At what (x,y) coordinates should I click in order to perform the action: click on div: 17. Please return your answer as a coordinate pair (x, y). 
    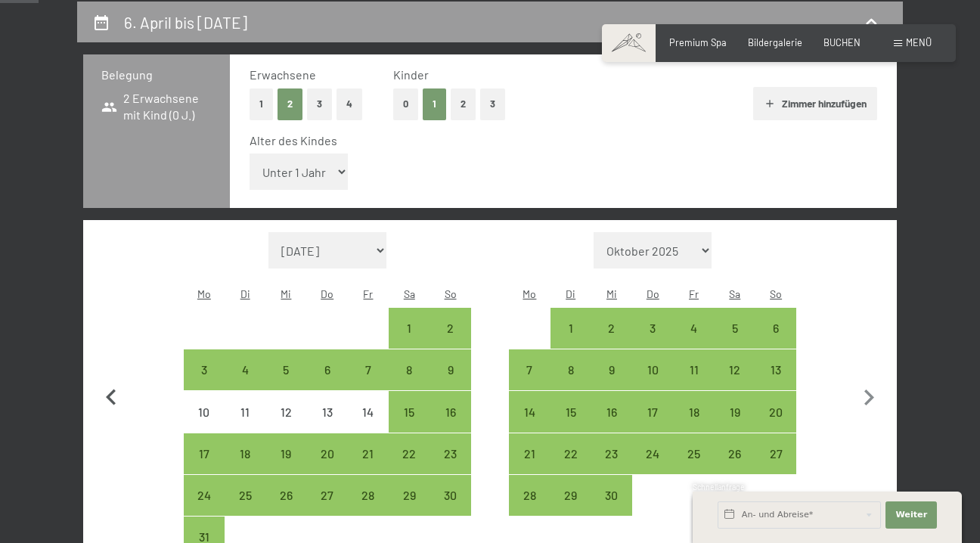
    Looking at the image, I should click on (653, 425).